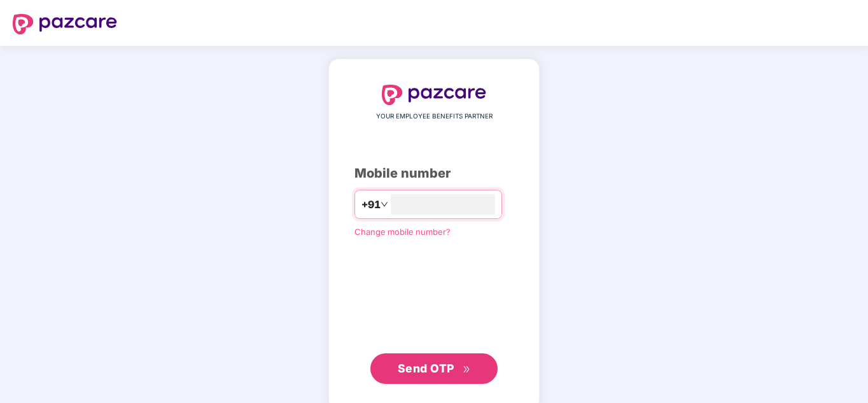  I want to click on a: Change mobile number?, so click(402, 232).